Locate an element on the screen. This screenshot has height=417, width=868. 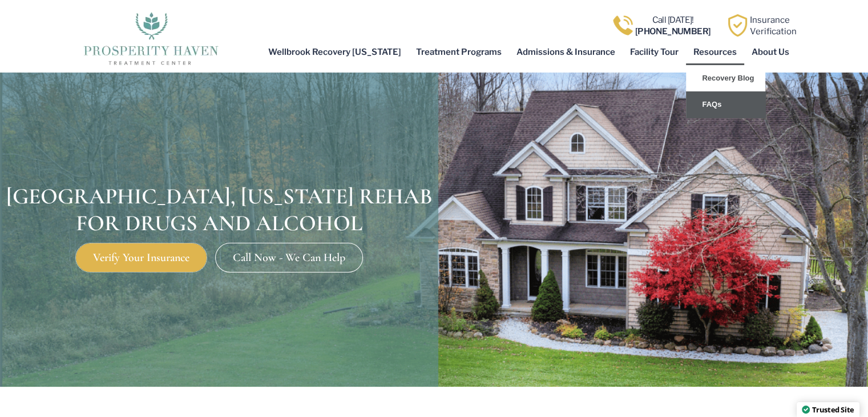
a: About Us is located at coordinates (771, 52).